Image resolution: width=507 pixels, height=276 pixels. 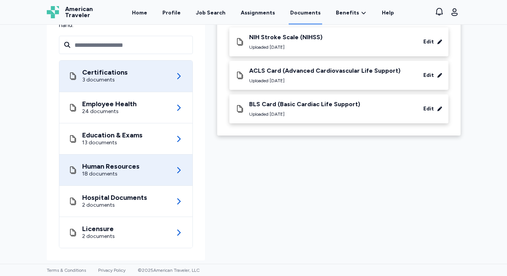 What do you see at coordinates (351, 13) in the screenshot?
I see `a: Benefits` at bounding box center [351, 13].